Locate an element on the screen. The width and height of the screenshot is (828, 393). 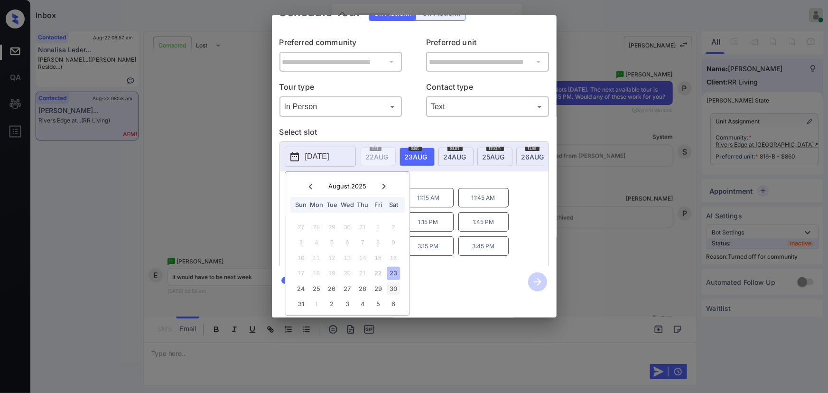
div: Not available Saturday, August 16th, 2025 is located at coordinates (393, 258).